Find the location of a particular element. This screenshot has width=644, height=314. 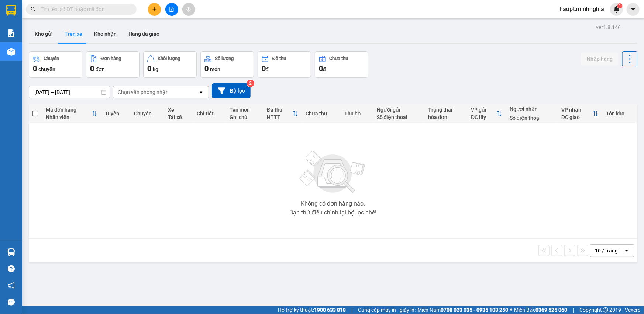

button: aim is located at coordinates (189, 9).